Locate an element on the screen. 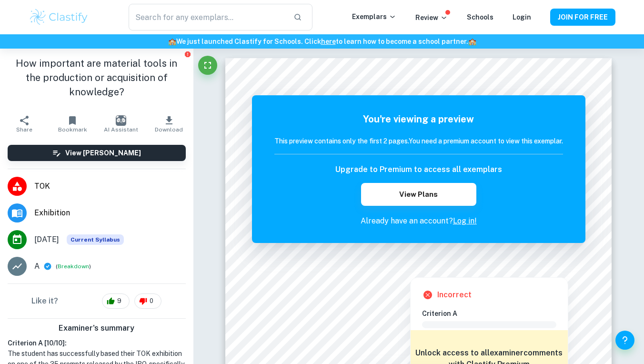  h6: Like it? is located at coordinates (45, 301).